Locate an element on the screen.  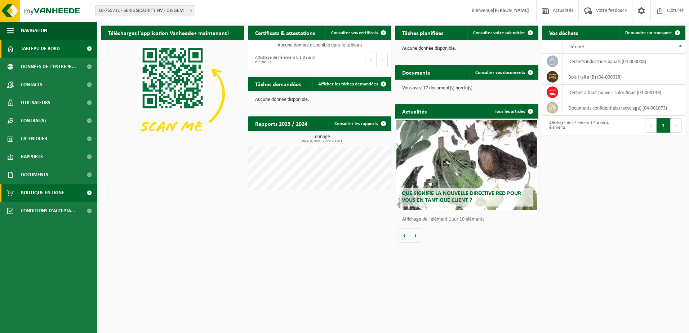
span: Documents is located at coordinates (35, 175).